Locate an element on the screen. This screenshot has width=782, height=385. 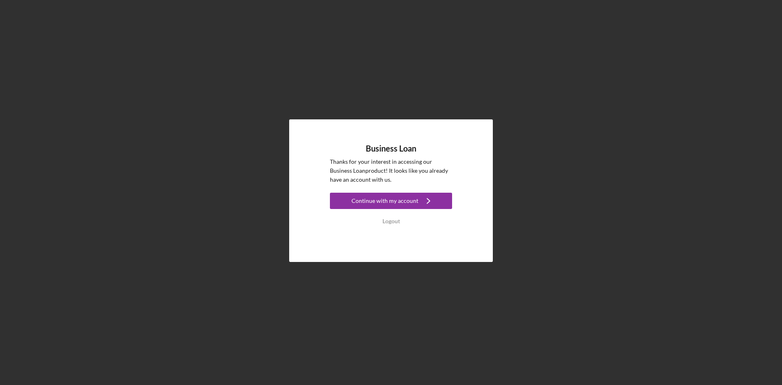
a: Continue with my account is located at coordinates (391, 202).